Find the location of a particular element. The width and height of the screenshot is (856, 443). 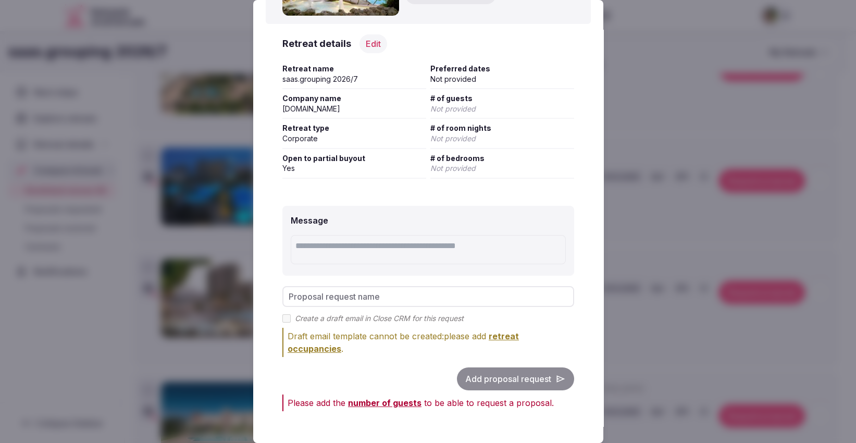

div: Corporate is located at coordinates (354, 139).